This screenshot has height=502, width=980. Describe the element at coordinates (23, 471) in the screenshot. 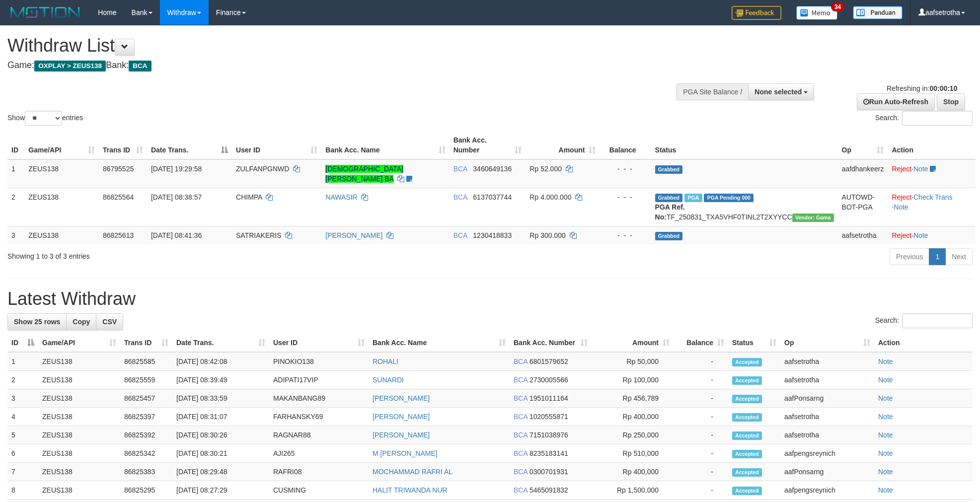

I see `td: 7` at that location.